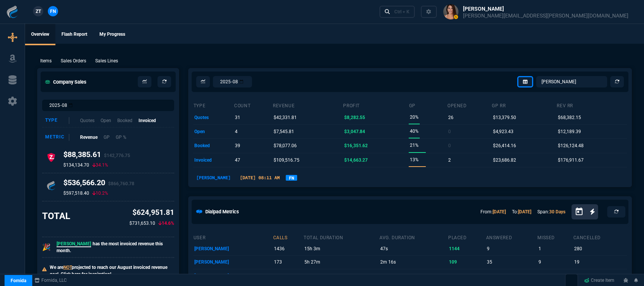 The width and height of the screenshot is (644, 286). Describe the element at coordinates (599, 280) in the screenshot. I see `a: Create Item` at that location.